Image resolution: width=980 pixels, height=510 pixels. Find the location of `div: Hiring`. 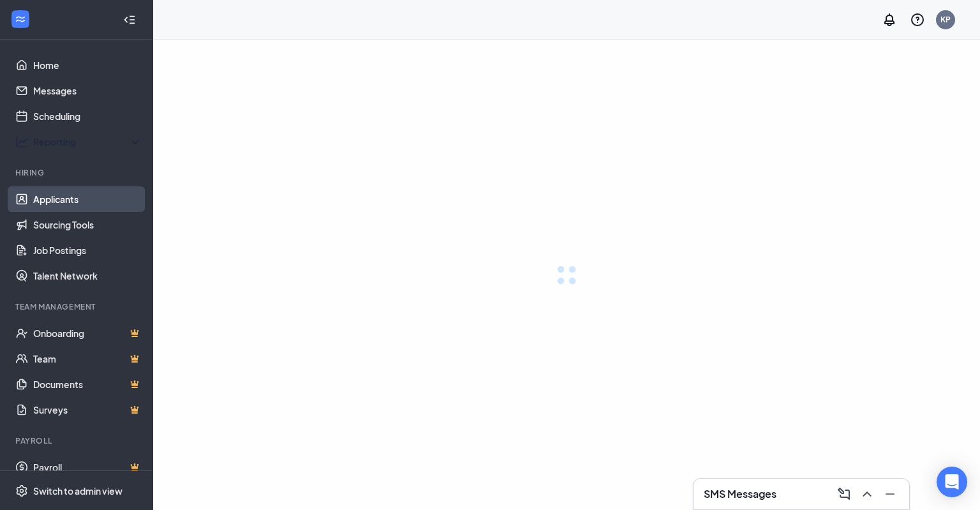

div: Hiring is located at coordinates (77, 173).